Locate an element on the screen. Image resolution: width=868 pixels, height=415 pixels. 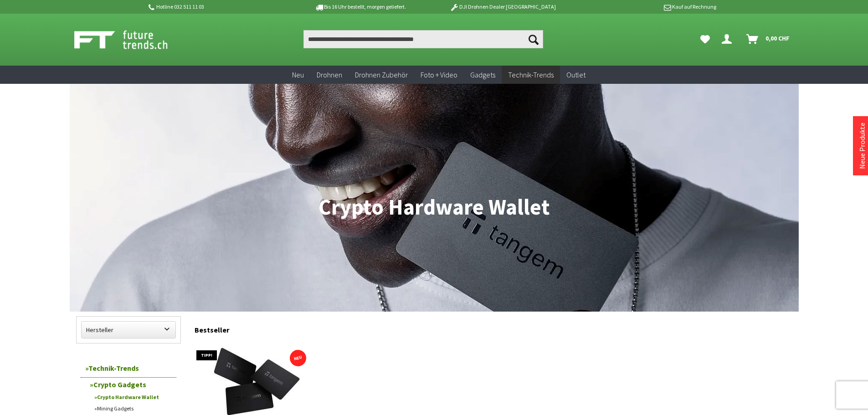
h1: Crypto Hardware Wallet is located at coordinates (434, 207).